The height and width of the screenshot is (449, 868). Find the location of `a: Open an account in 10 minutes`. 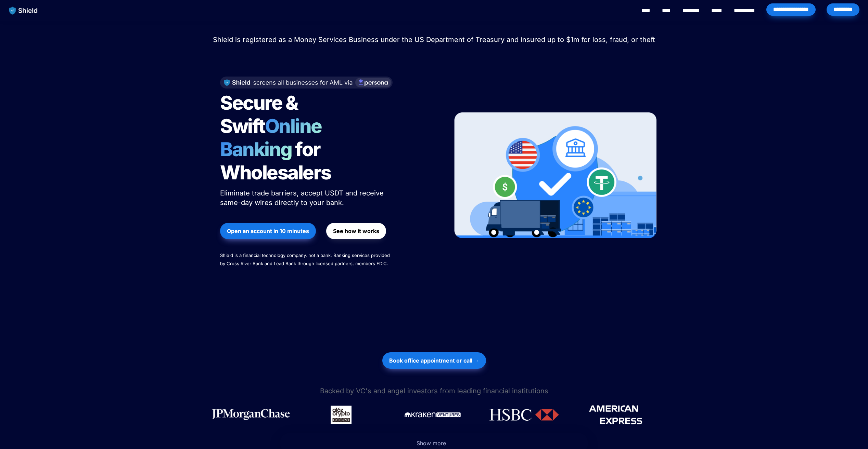

a: Open an account in 10 minutes is located at coordinates (268, 231).